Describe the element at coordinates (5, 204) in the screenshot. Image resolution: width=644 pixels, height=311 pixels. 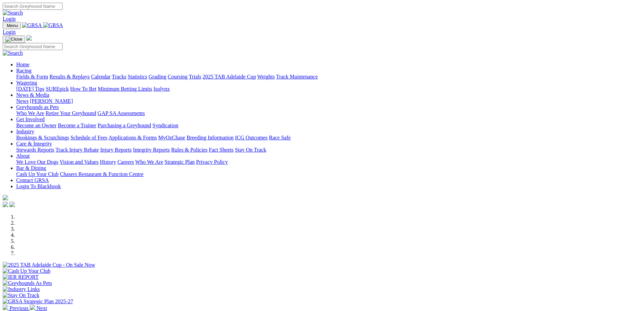
I see `img: facebook.svg` at that location.